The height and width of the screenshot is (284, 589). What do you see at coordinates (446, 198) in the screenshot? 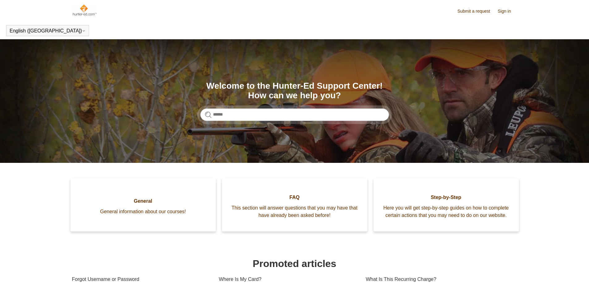
I see `span: Step-by-Step` at bounding box center [446, 198].